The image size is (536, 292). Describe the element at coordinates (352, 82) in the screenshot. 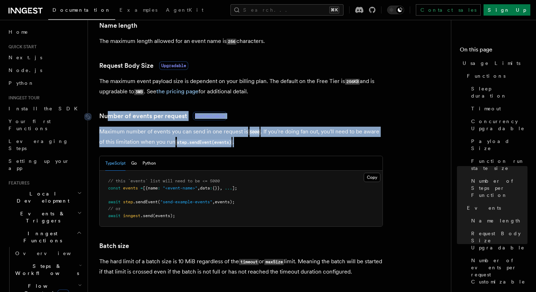

I see `code: 256KB` at that location.